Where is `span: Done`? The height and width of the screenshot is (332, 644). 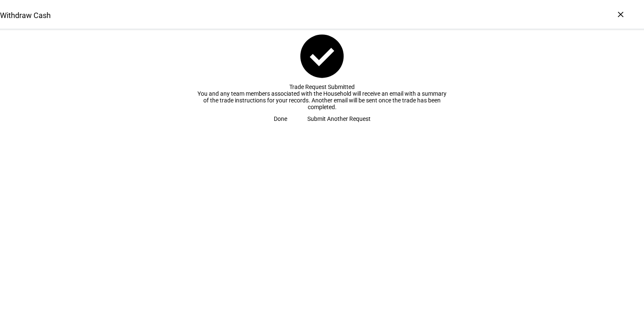 span: Done is located at coordinates (280, 119).